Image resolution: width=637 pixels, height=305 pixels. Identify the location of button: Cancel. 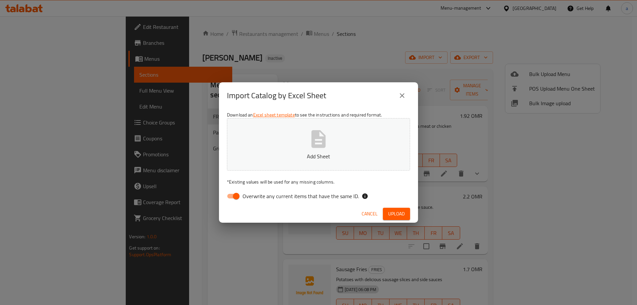
(369, 214).